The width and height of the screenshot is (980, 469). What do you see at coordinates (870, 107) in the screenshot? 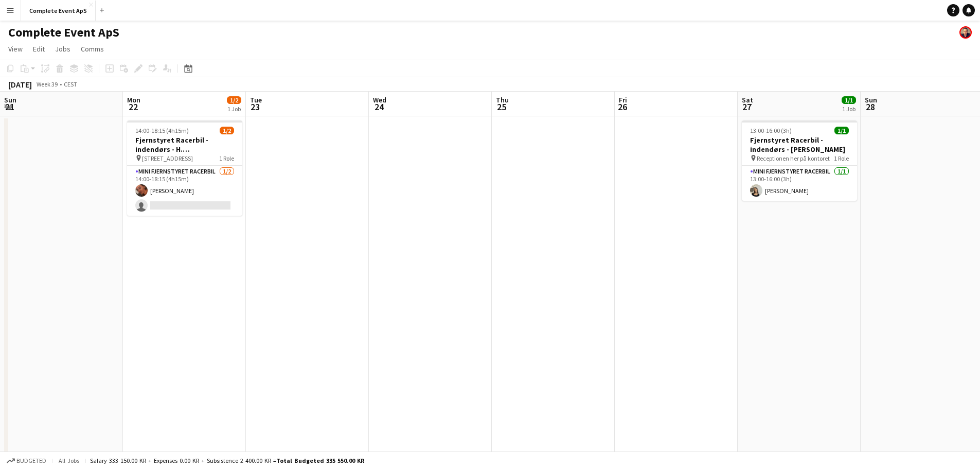
I see `span: 28` at bounding box center [870, 107].